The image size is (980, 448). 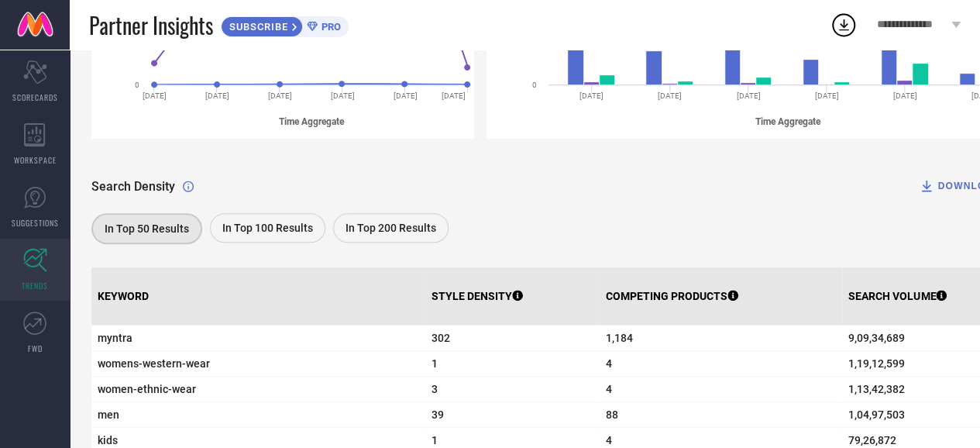 I want to click on p: STYLE DENSITY, so click(x=477, y=295).